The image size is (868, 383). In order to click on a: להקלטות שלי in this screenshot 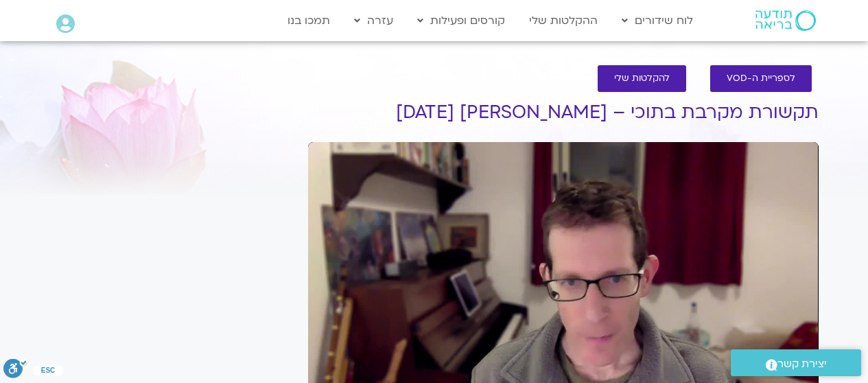, I will do `click(641, 78)`.